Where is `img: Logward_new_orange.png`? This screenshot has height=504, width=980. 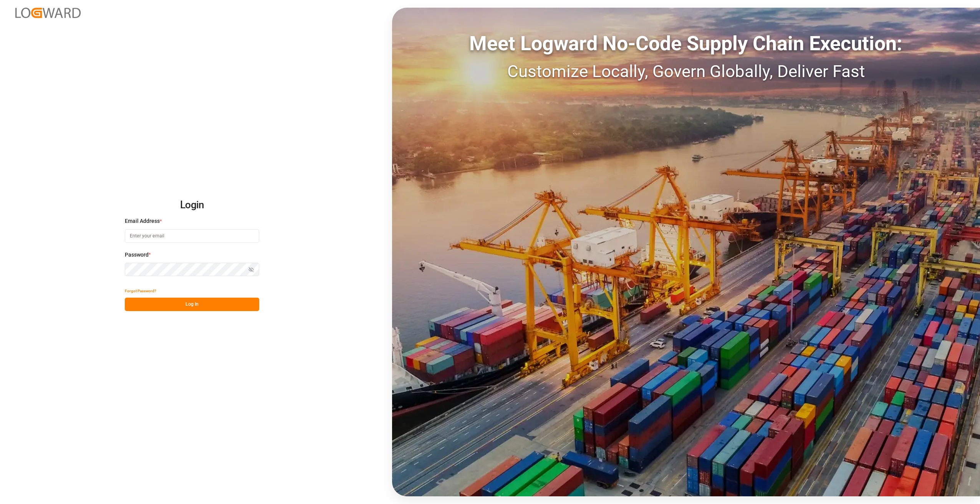
img: Logward_new_orange.png is located at coordinates (48, 13).